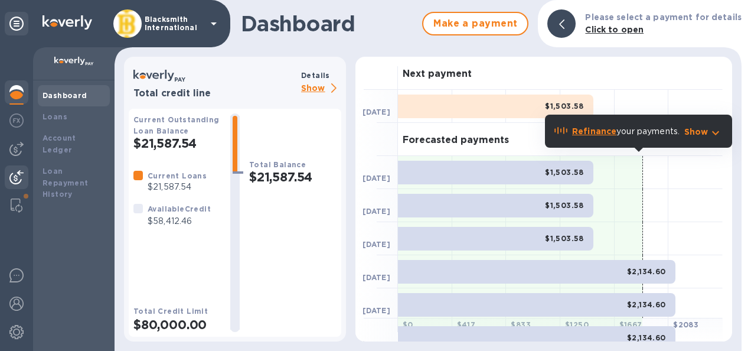  What do you see at coordinates (315, 75) in the screenshot?
I see `b: Details` at bounding box center [315, 75].